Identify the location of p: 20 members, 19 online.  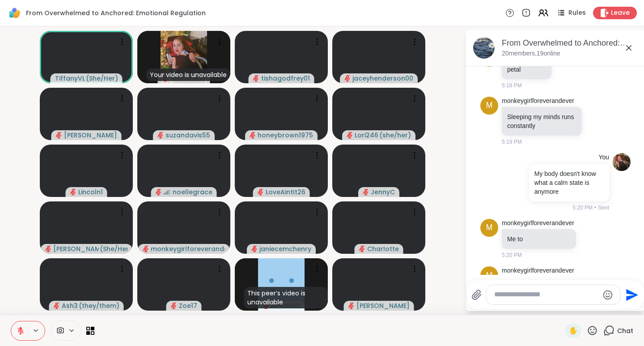
(531, 54).